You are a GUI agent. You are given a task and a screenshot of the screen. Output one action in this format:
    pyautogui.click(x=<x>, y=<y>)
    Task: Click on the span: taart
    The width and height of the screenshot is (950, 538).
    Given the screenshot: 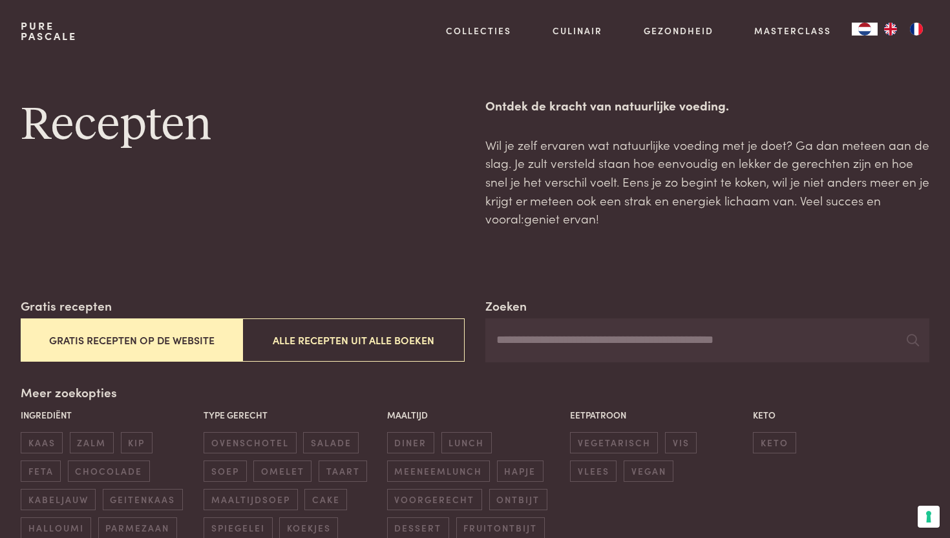 What is the action you would take?
    pyautogui.click(x=342, y=471)
    